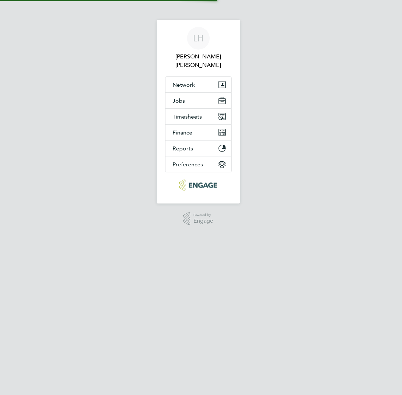 This screenshot has width=402, height=395. What do you see at coordinates (198, 85) in the screenshot?
I see `button: Network` at bounding box center [198, 85].